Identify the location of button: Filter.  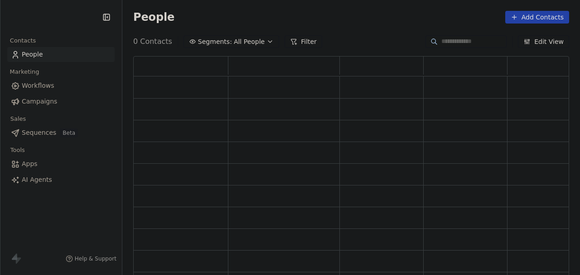
(303, 42).